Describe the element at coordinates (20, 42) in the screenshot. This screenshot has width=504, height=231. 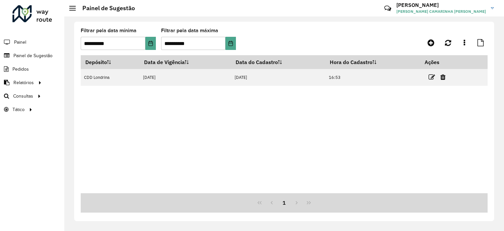
I see `span: Painel` at that location.